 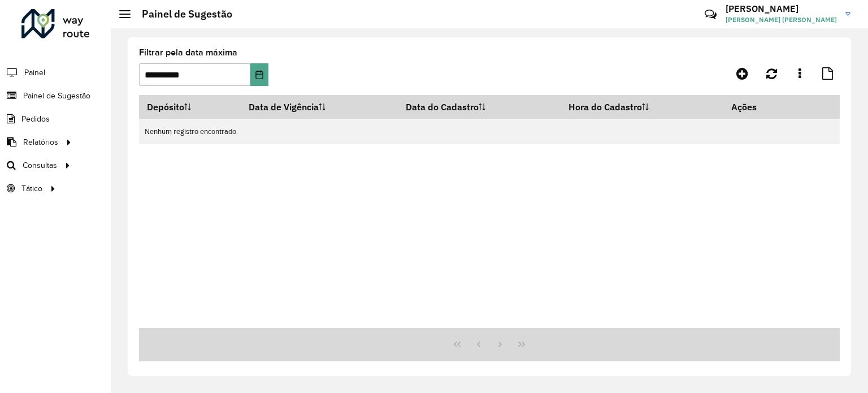 I want to click on span: Consultas, so click(x=39, y=165).